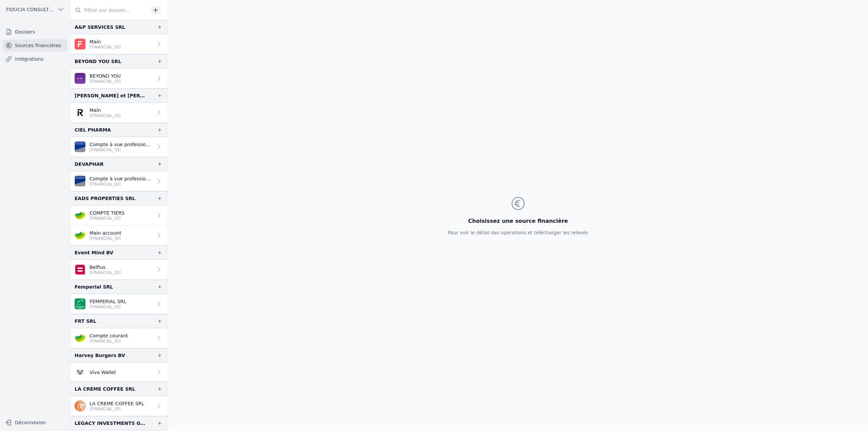 This screenshot has height=431, width=868. Describe the element at coordinates (105, 198) in the screenshot. I see `div: EADS PROPERTIES SRL` at that location.